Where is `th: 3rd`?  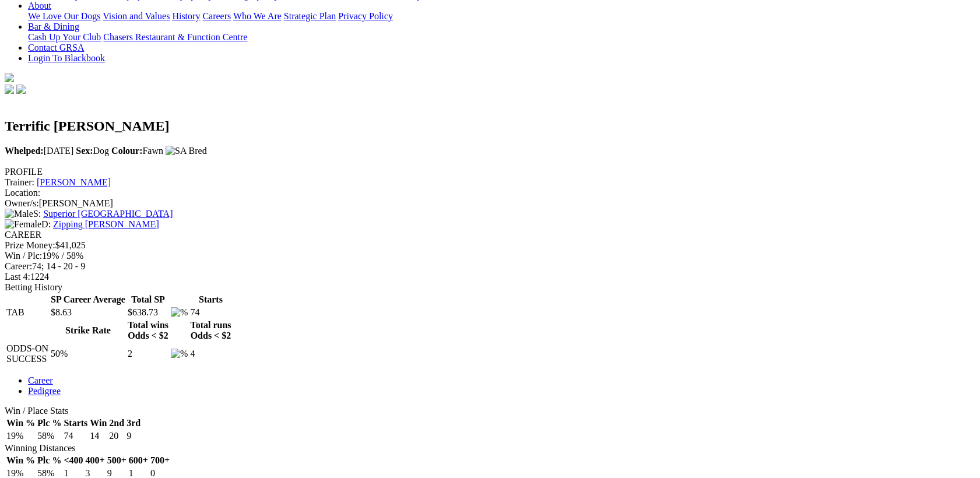 th: 3rd is located at coordinates (133, 423).